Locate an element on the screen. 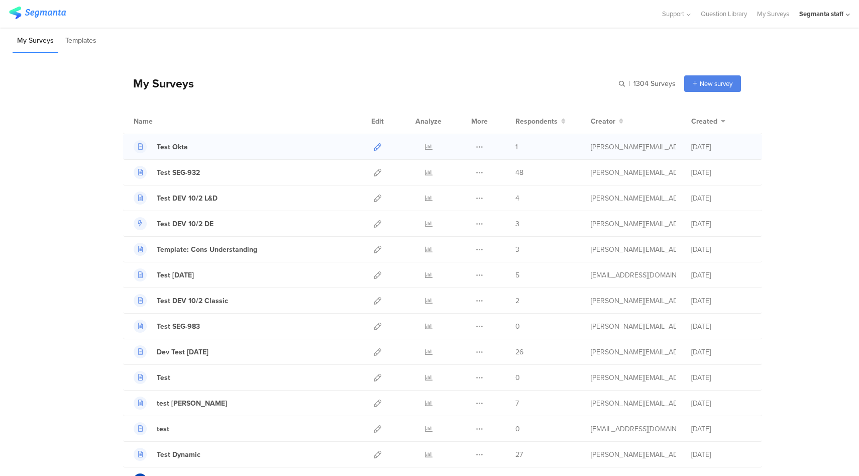 Image resolution: width=859 pixels, height=476 pixels. span: 1304 Surveys is located at coordinates (655, 83).